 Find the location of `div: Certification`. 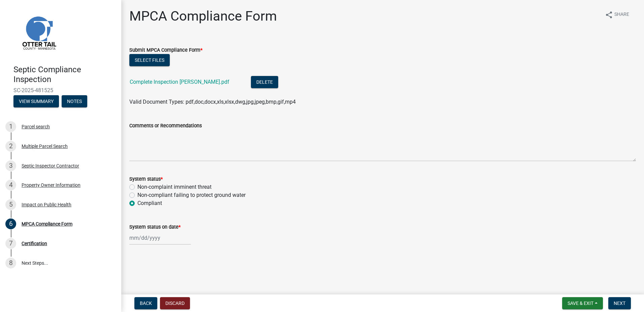

div: Certification is located at coordinates (34, 243).